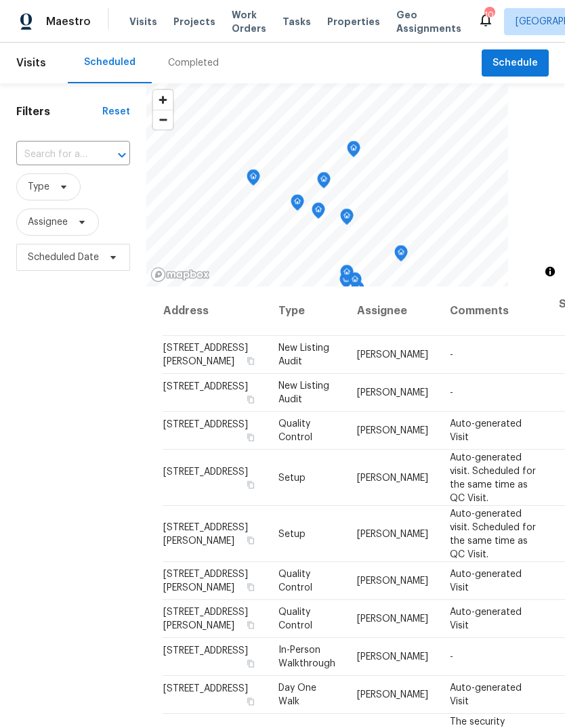  Describe the element at coordinates (193, 63) in the screenshot. I see `div: Completed` at that location.